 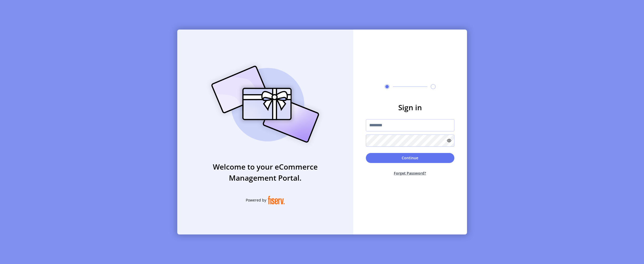 What do you see at coordinates (410, 107) in the screenshot?
I see `h3: Sign in` at bounding box center [410, 107].